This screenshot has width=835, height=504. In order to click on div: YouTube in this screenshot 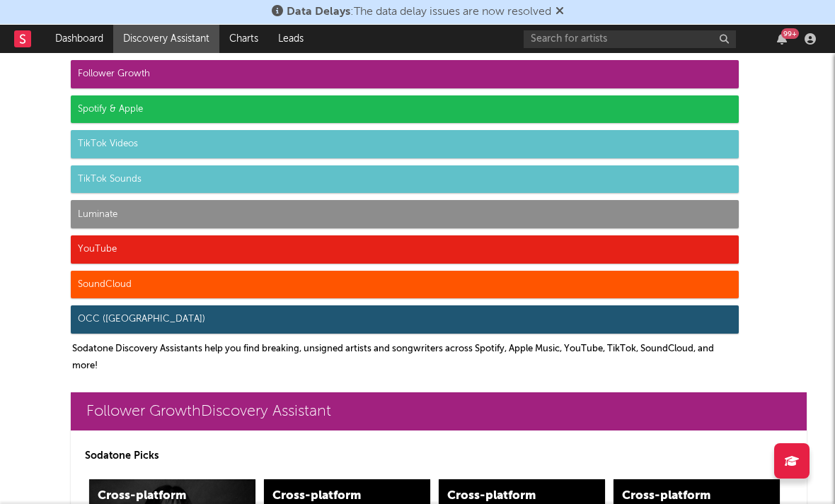, I will do `click(404, 250)`.